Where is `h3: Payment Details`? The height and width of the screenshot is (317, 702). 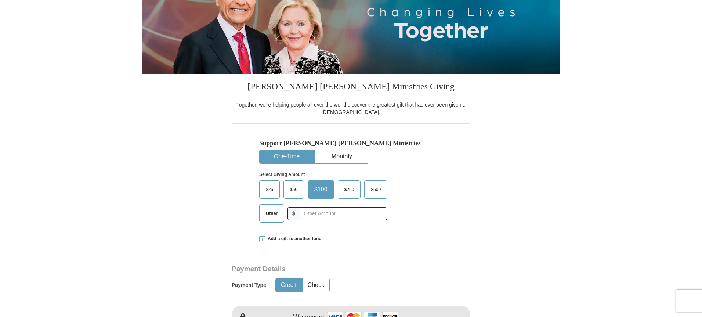 h3: Payment Details is located at coordinates (325, 269).